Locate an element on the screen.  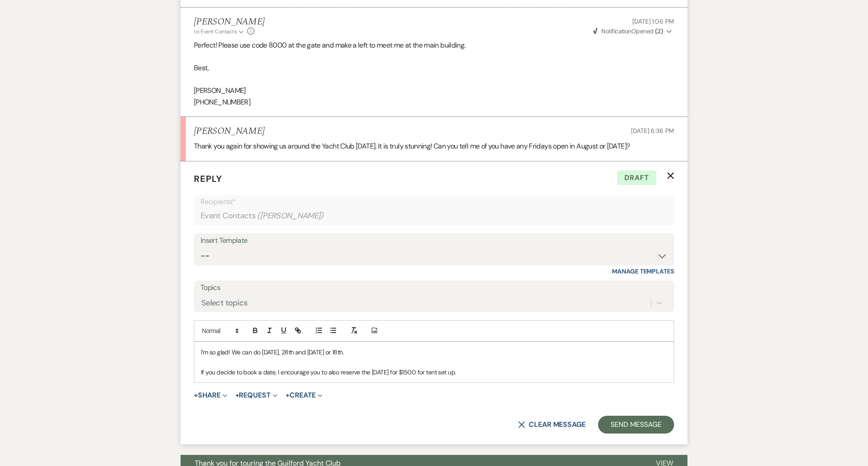
span: Draft is located at coordinates (637, 178).